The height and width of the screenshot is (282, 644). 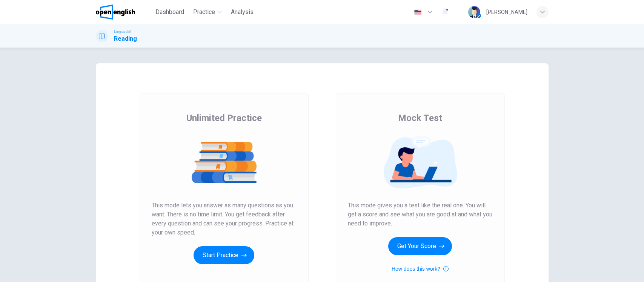 I want to click on span: Unlimited Practice, so click(x=224, y=118).